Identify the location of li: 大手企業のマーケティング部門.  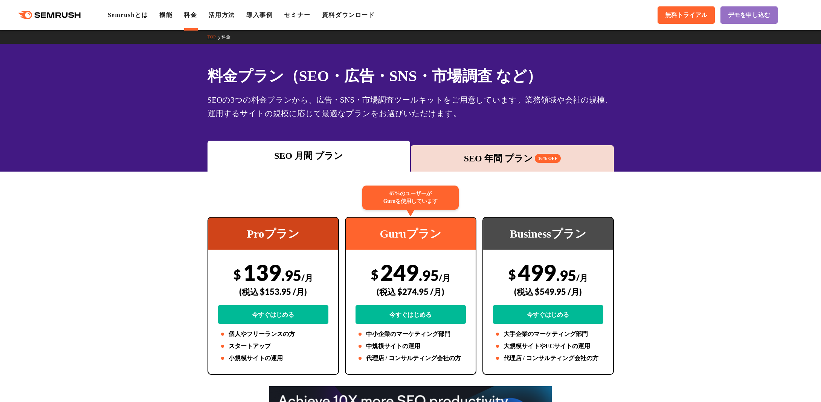
(548, 334).